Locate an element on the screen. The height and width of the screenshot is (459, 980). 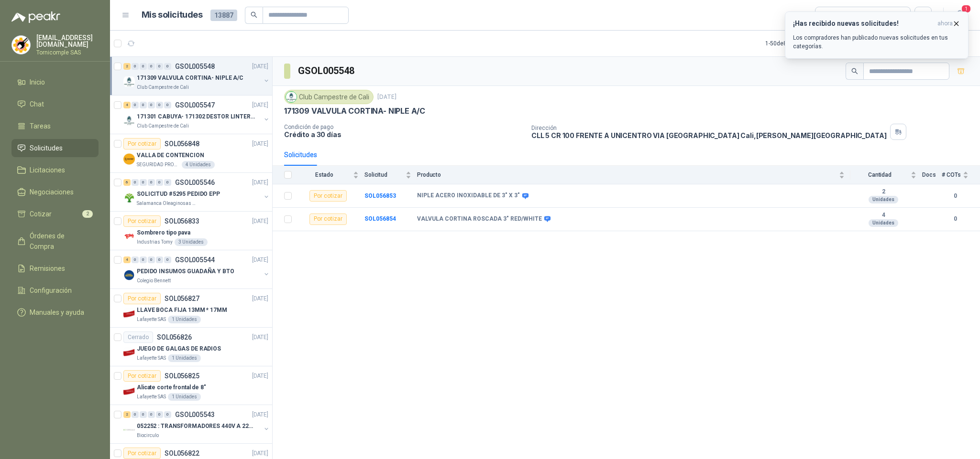
b: 4 is located at coordinates (883, 216).